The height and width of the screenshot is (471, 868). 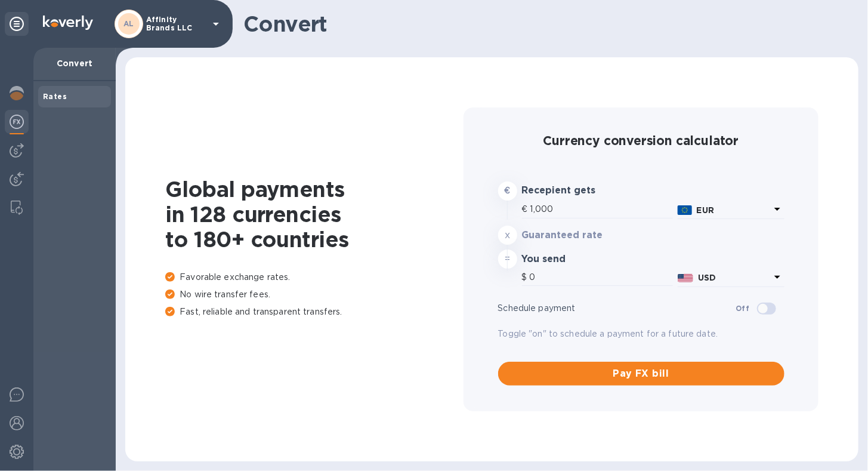 What do you see at coordinates (75, 63) in the screenshot?
I see `p: Convert` at bounding box center [75, 63].